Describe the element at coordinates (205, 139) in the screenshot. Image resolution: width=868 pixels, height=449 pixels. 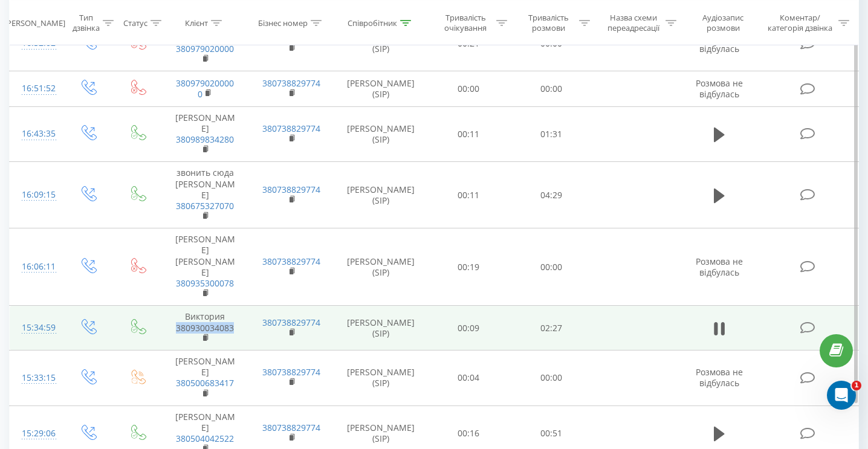
I see `a: 380989834280` at that location.